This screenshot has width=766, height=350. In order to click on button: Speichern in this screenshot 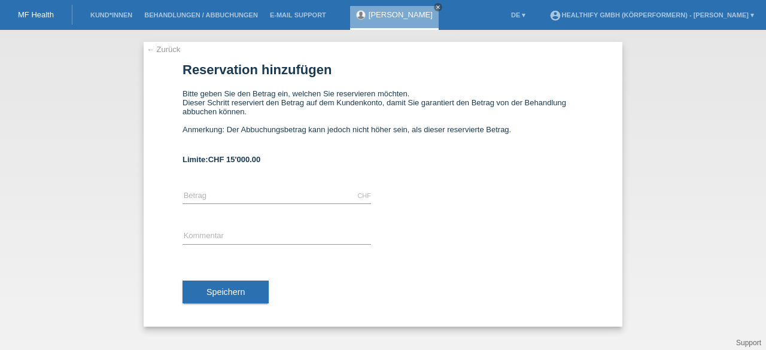, I will do `click(226, 292)`.